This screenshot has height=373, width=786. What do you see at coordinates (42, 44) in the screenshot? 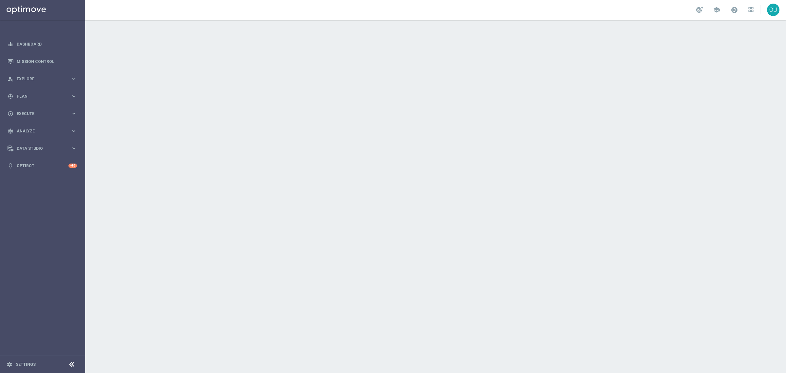
I see `button: equalizer Dashboard` at bounding box center [42, 44].